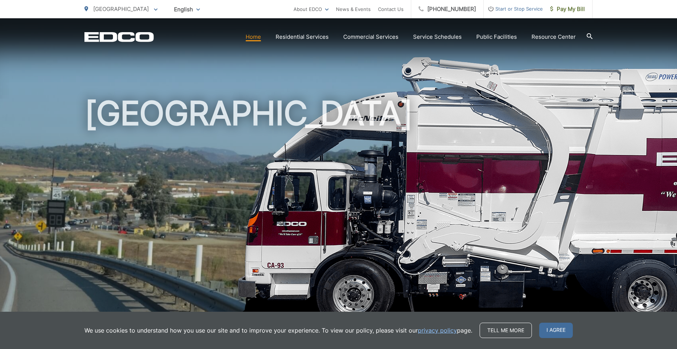  What do you see at coordinates (311, 9) in the screenshot?
I see `a: About EDCO` at bounding box center [311, 9].